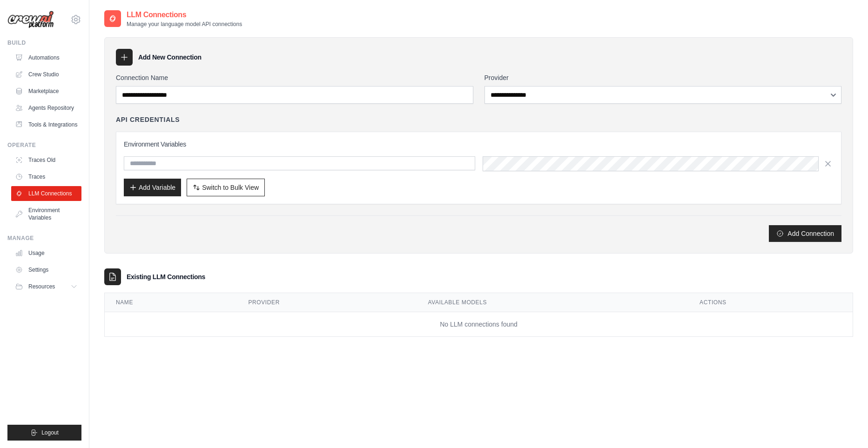 The width and height of the screenshot is (868, 448). Describe the element at coordinates (44, 145) in the screenshot. I see `div: Operate` at that location.